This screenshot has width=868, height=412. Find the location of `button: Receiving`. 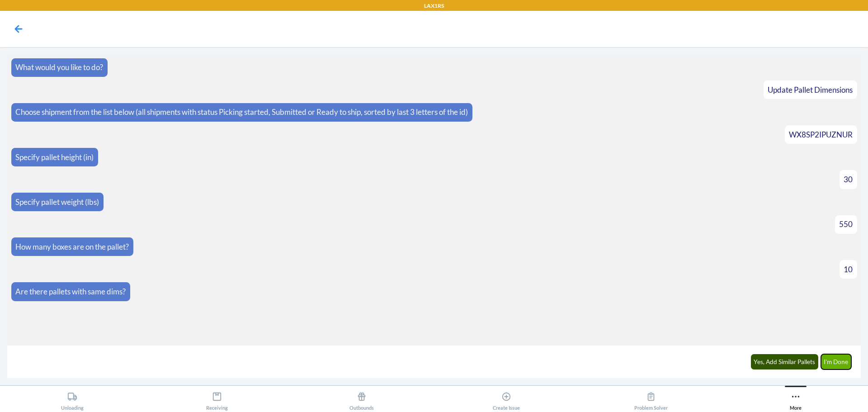

button: Receiving is located at coordinates (217, 398).